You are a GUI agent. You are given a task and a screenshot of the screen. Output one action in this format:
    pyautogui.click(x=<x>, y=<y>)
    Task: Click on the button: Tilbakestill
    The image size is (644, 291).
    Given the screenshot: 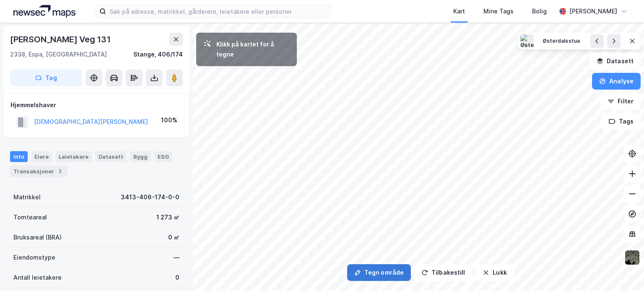 What is the action you would take?
    pyautogui.click(x=443, y=273)
    